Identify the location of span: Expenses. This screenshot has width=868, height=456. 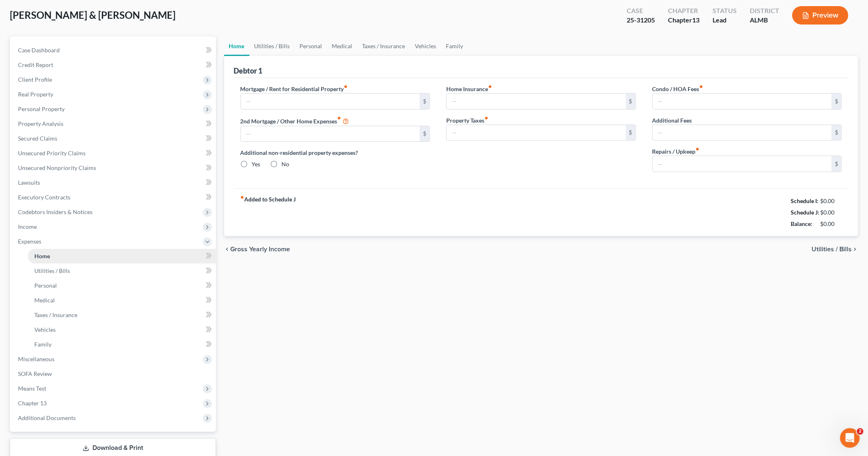
(29, 241).